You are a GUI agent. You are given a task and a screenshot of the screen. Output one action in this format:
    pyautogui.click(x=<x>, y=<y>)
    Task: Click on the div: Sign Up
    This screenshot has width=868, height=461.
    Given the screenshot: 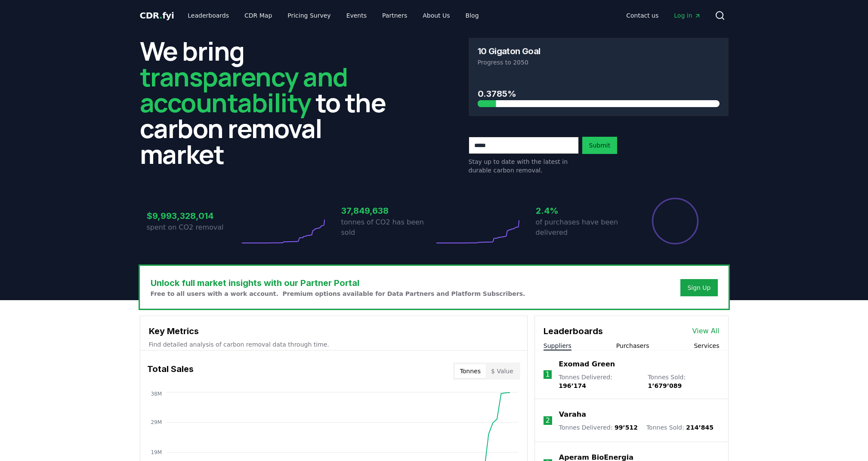 What is the action you would take?
    pyautogui.click(x=699, y=287)
    